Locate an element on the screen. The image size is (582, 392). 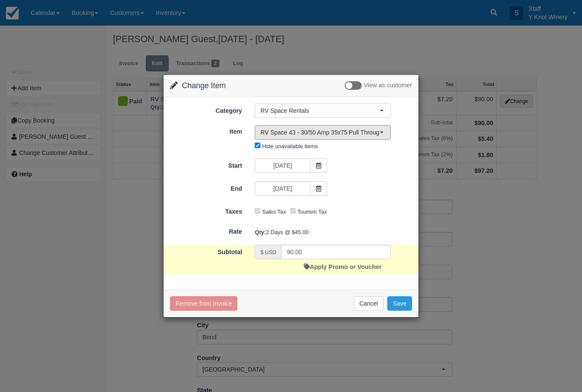
label: Tourism Tax is located at coordinates (312, 212).